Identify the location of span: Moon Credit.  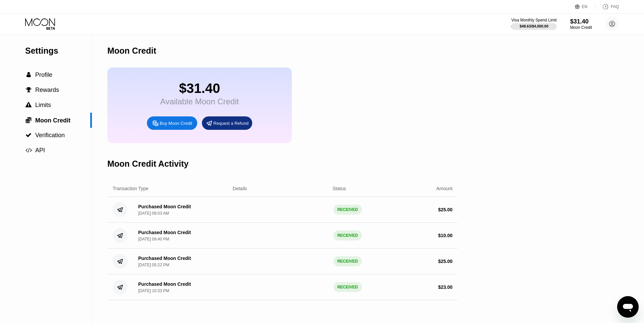
(52, 120).